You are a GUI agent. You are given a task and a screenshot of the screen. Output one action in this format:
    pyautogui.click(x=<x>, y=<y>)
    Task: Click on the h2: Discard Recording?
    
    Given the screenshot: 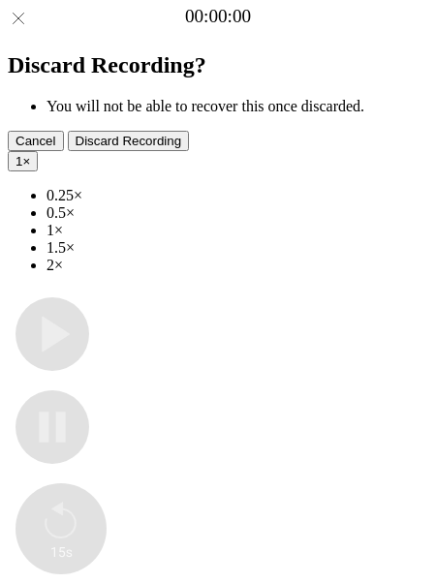 What is the action you would take?
    pyautogui.click(x=218, y=65)
    